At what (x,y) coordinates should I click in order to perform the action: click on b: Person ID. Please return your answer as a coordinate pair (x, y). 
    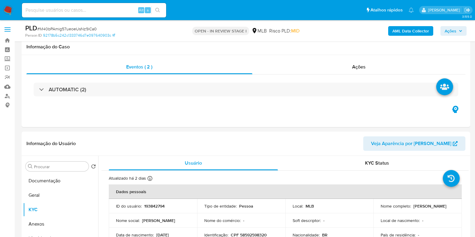
    Looking at the image, I should click on (33, 35).